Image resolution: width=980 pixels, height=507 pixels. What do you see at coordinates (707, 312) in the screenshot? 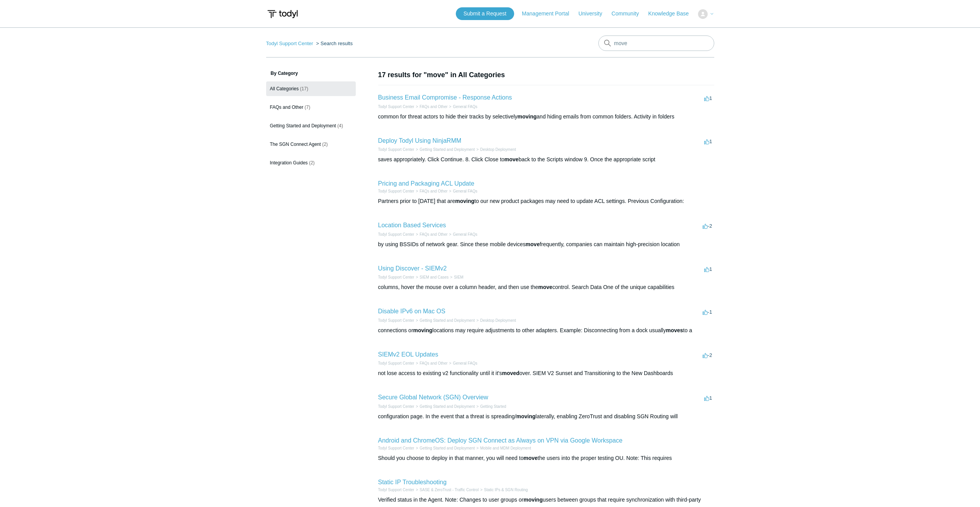
I see `span: -1` at bounding box center [707, 312].